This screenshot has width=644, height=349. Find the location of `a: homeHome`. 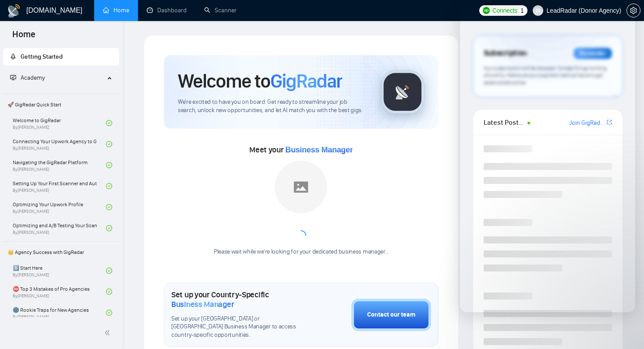

a: homeHome is located at coordinates (116, 10).